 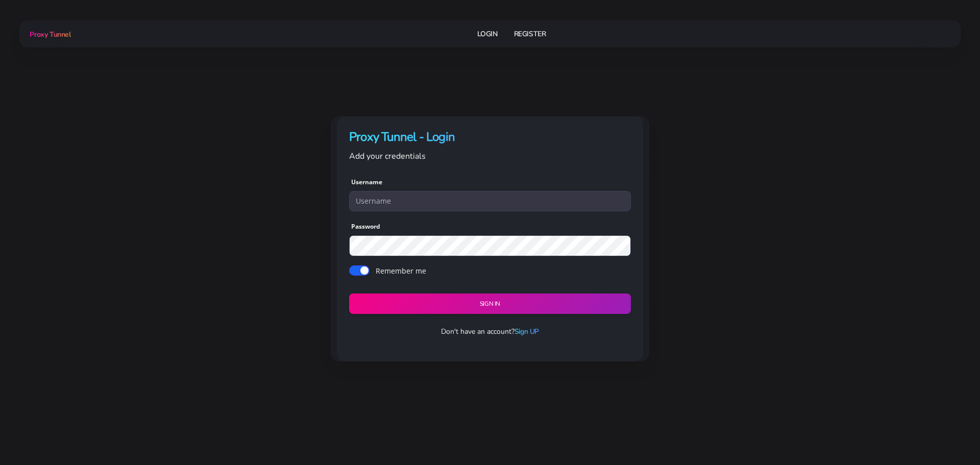 What do you see at coordinates (490, 201) in the screenshot?
I see `input: Username` at bounding box center [490, 201].